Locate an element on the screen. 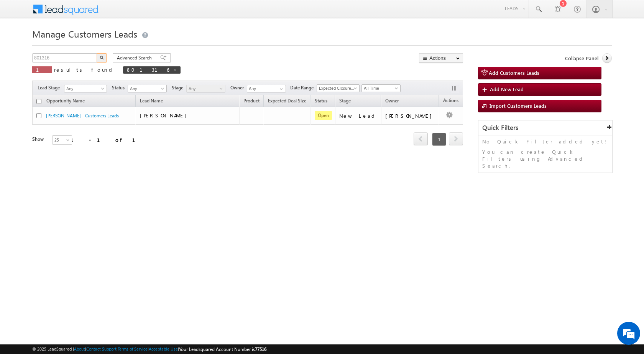 The image size is (644, 354). span: 77516 is located at coordinates (261, 349).